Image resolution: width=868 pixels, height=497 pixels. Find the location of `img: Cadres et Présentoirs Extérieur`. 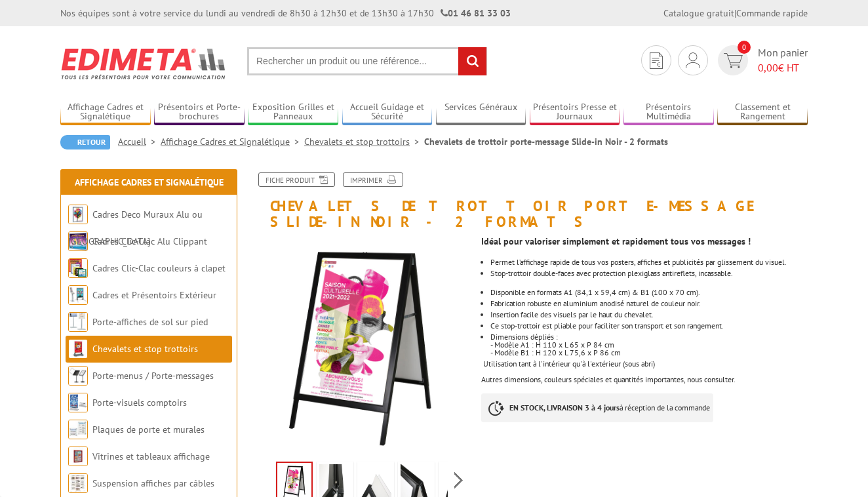

img: Cadres et Présentoirs Extérieur is located at coordinates (78, 295).